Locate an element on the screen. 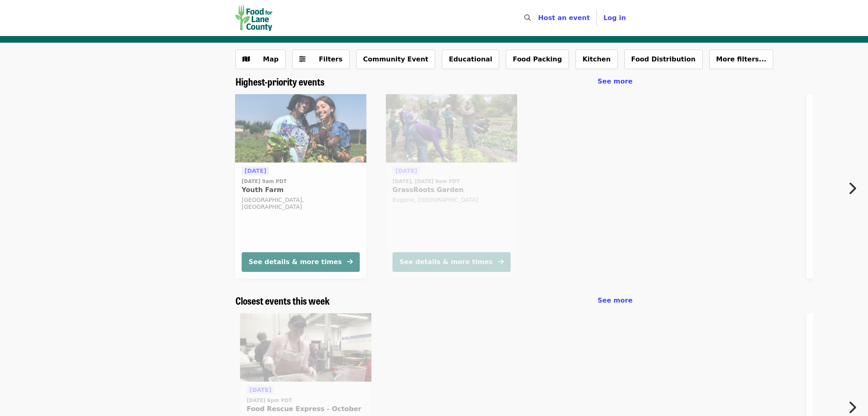 Image resolution: width=868 pixels, height=416 pixels. a: Host an event is located at coordinates (564, 18).